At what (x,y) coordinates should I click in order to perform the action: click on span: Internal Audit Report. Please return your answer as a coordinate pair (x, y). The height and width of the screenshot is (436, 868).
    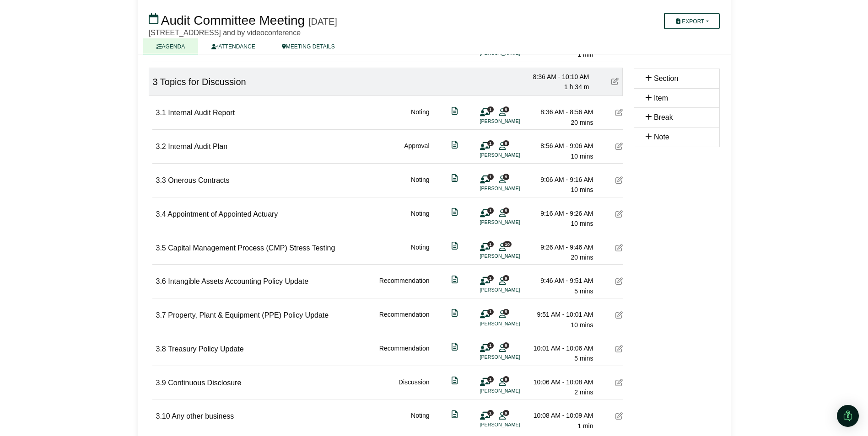
    Looking at the image, I should click on (201, 113).